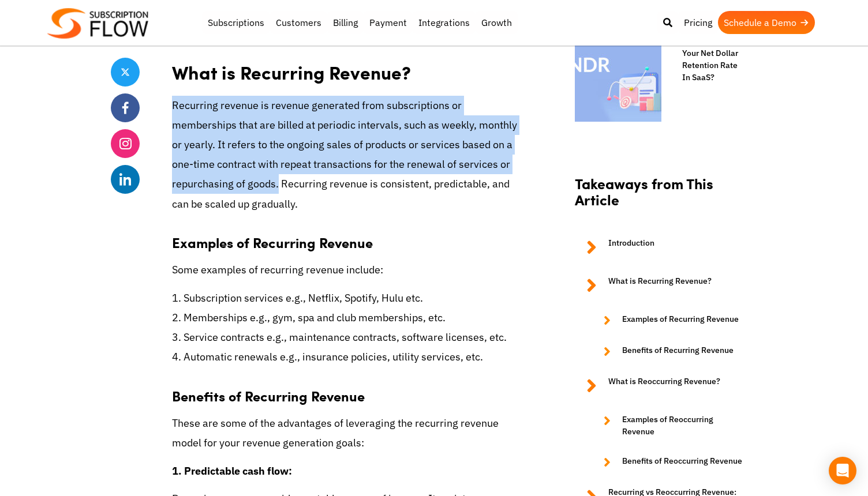 The height and width of the screenshot is (496, 868). Describe the element at coordinates (345, 23) in the screenshot. I see `a: Billing` at that location.